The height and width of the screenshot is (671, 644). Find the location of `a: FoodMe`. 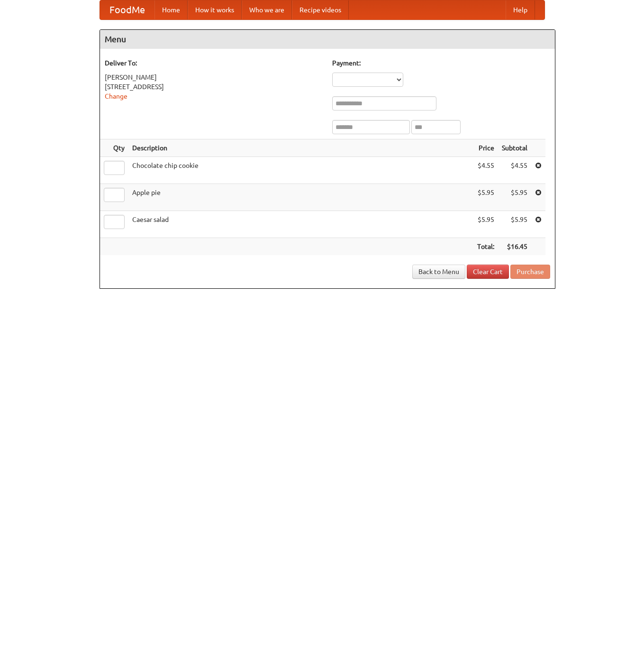

a: FoodMe is located at coordinates (127, 10).